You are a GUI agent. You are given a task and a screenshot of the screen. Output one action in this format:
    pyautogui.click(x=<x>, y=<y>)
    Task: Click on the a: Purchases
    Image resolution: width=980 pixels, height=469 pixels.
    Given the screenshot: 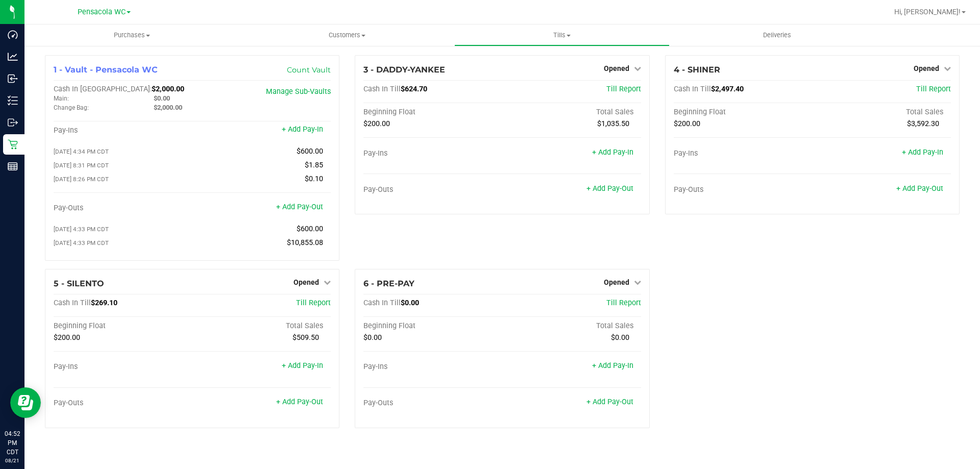 What is the action you would take?
    pyautogui.click(x=132, y=35)
    